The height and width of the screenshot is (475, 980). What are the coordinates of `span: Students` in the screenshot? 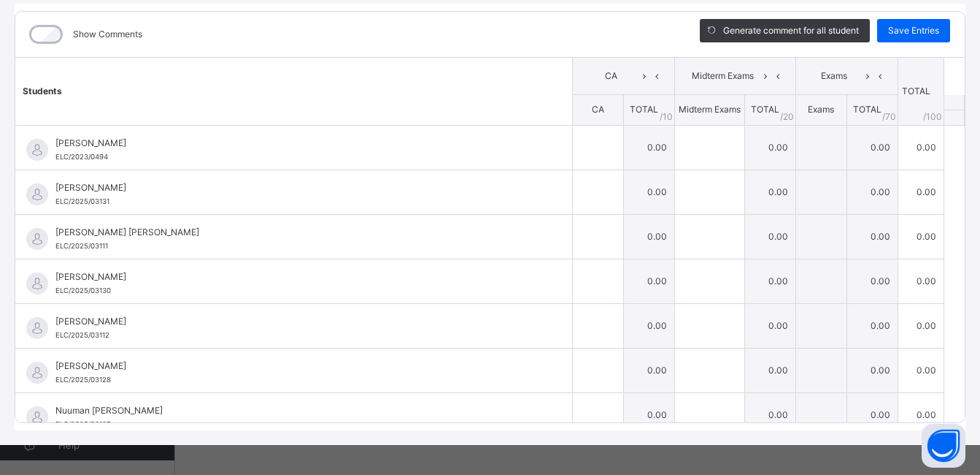 It's located at (42, 90).